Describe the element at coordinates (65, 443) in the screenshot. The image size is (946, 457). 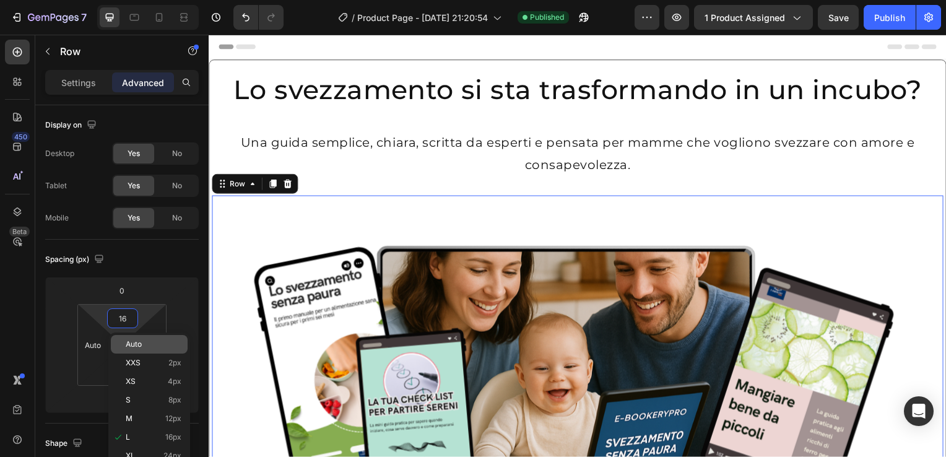
I see `div: Shape` at that location.